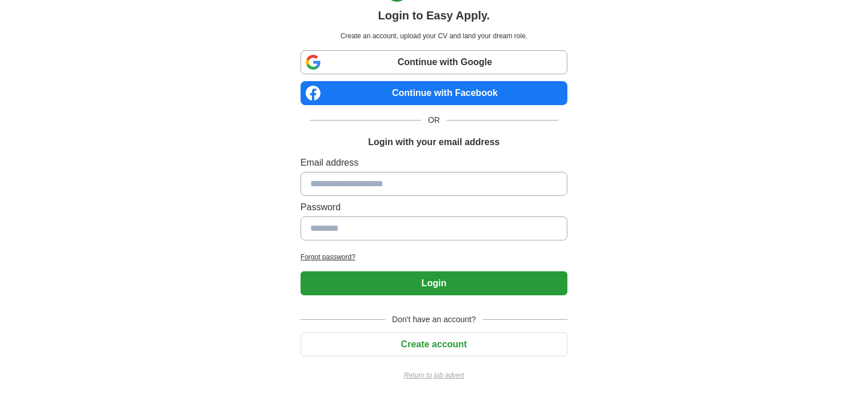 The image size is (868, 397). What do you see at coordinates (435, 16) in the screenshot?
I see `h1: Login to Easy Apply.` at bounding box center [435, 16].